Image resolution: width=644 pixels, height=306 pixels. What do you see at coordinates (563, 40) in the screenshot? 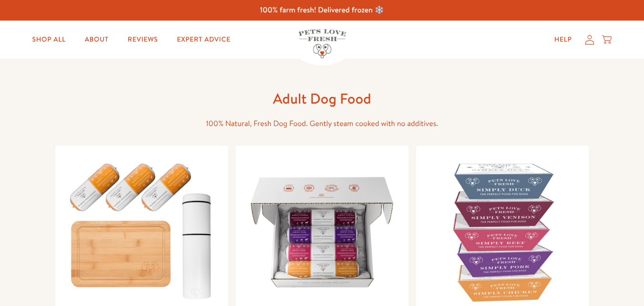
I see `a: Help` at bounding box center [563, 40].